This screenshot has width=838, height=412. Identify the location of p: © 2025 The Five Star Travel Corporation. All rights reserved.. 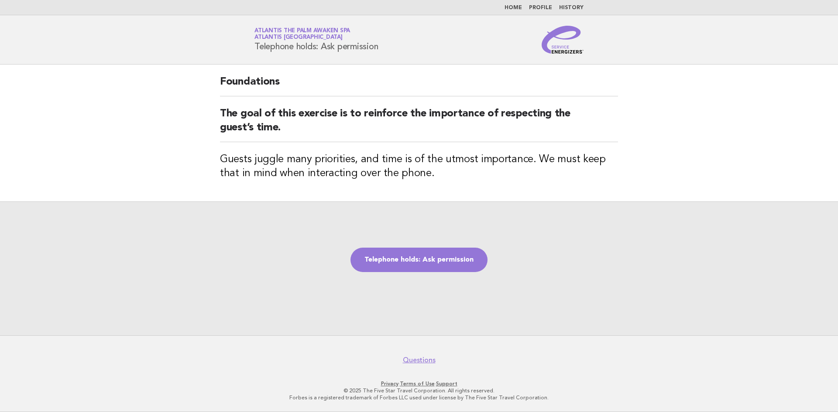
(419, 391).